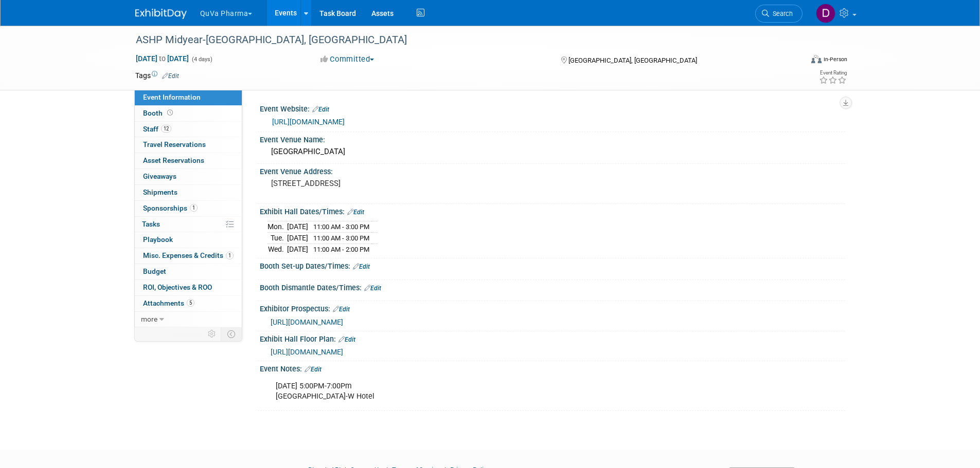 Image resolution: width=980 pixels, height=468 pixels. Describe the element at coordinates (835, 59) in the screenshot. I see `div: In-Person` at that location.